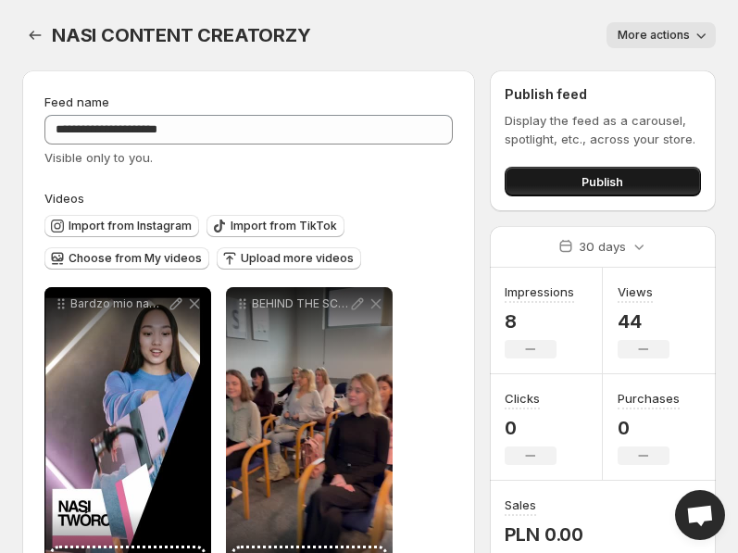  Describe the element at coordinates (700, 515) in the screenshot. I see `div: Open chat` at that location.